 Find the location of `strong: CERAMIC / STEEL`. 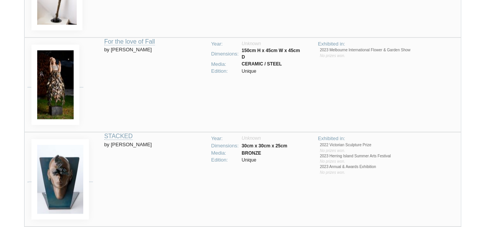

strong: CERAMIC / STEEL is located at coordinates (262, 64).